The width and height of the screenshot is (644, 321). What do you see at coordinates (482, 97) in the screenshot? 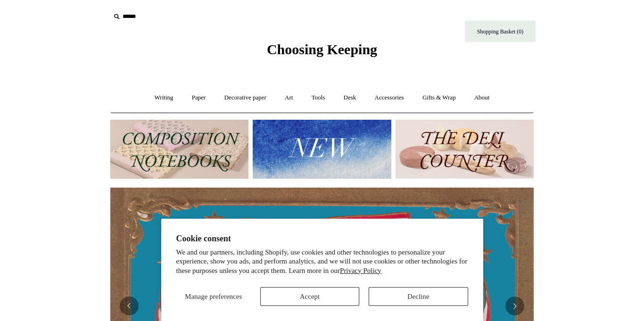
I see `a: About` at bounding box center [482, 97].